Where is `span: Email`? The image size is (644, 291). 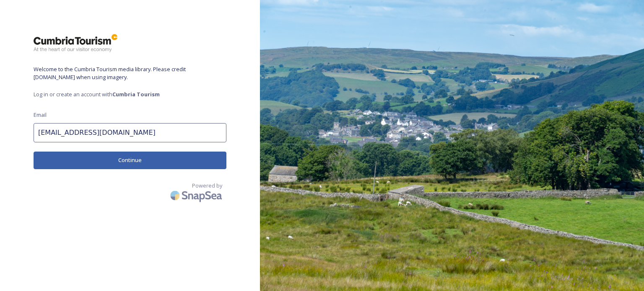
span: Email is located at coordinates (40, 115).